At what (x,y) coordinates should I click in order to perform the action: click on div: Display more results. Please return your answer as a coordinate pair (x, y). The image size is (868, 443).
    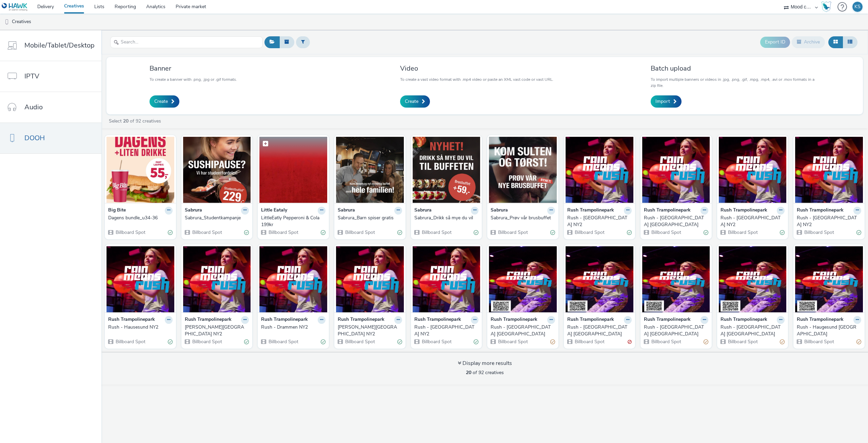
    Looking at the image, I should click on (485, 363).